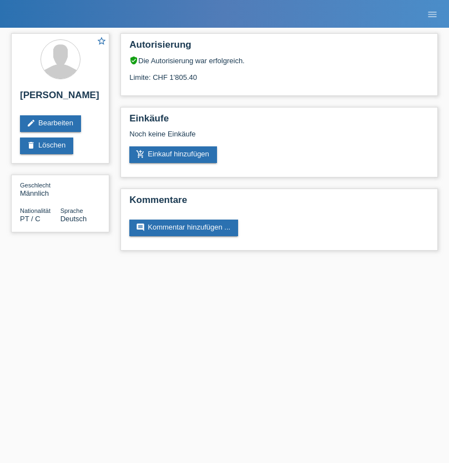  Describe the element at coordinates (102, 41) in the screenshot. I see `i: star_border` at that location.